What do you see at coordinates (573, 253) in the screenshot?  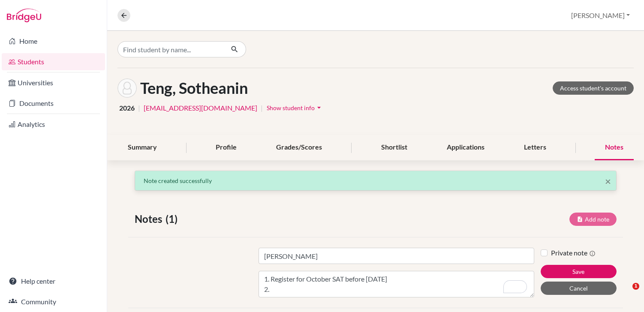 I see `label: Private note` at bounding box center [573, 253].